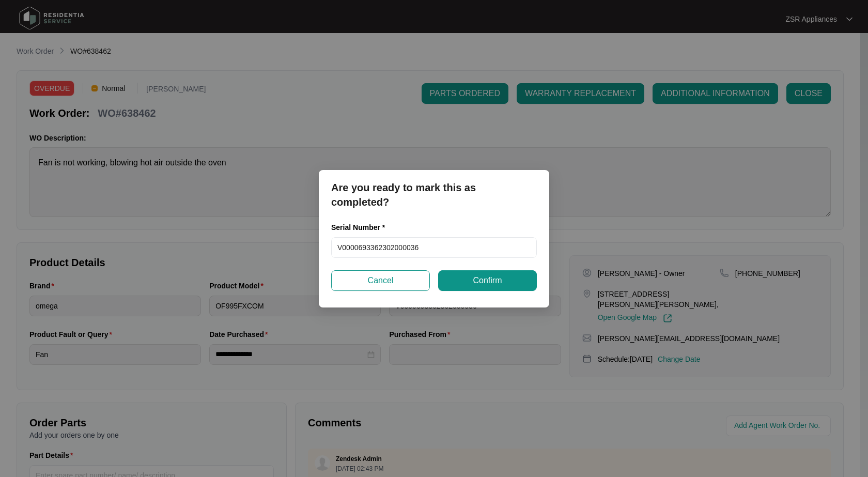  Describe the element at coordinates (381, 280) in the screenshot. I see `span: Cancel` at that location.